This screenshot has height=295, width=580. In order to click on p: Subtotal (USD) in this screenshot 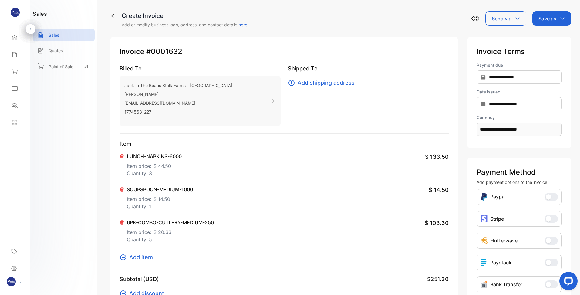, I will do `click(139, 279)`.